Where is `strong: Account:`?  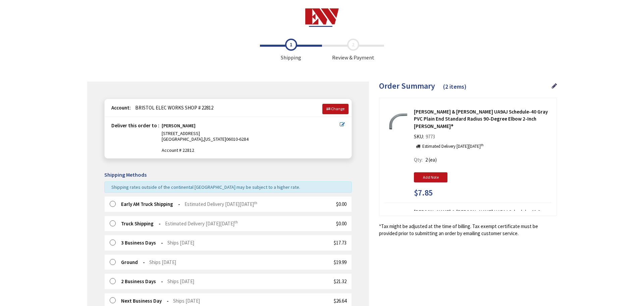 strong: Account: is located at coordinates (121, 107).